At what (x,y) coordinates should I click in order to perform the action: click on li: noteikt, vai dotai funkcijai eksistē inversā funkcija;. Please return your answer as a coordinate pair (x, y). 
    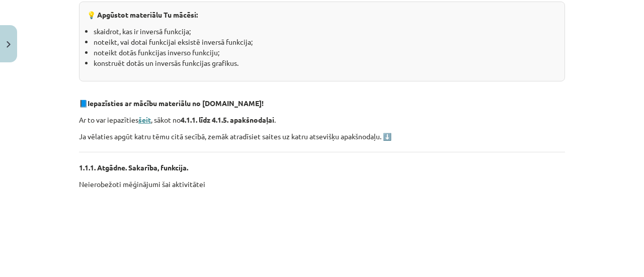
    Looking at the image, I should click on (325, 41).